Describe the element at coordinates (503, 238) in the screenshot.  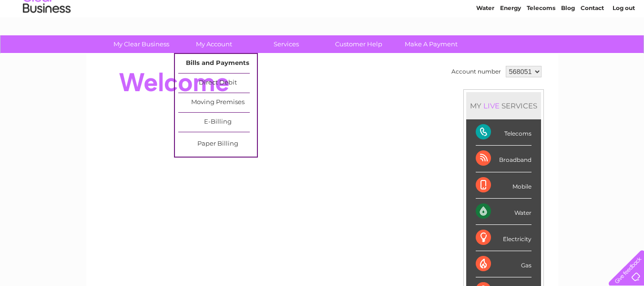
I see `div: Electricity` at that location.